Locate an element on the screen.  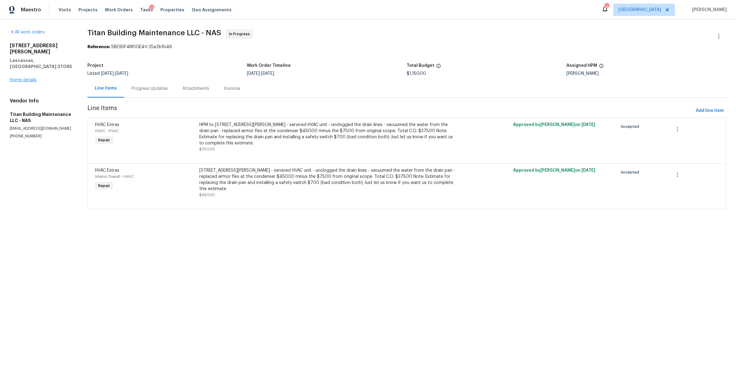
span: Maestro is located at coordinates (31, 10).